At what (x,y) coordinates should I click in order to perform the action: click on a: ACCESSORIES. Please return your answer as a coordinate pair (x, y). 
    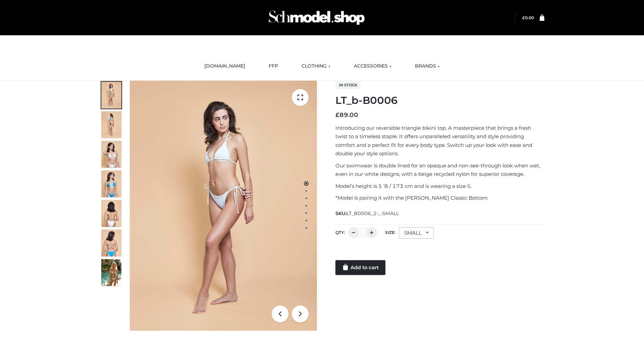
    Looking at the image, I should click on (373, 66).